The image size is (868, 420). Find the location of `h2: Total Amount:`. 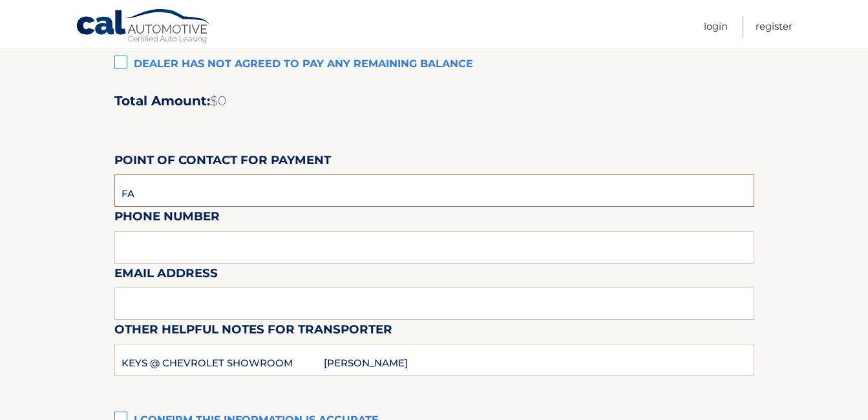

h2: Total Amount: is located at coordinates (434, 101).